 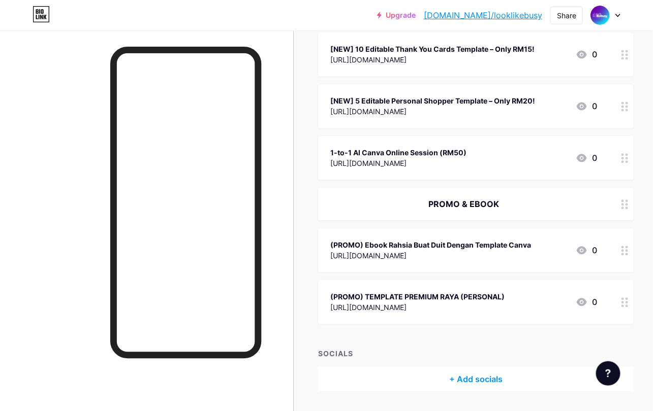 What do you see at coordinates (600, 15) in the screenshot?
I see `img: looklikebusy` at bounding box center [600, 15].